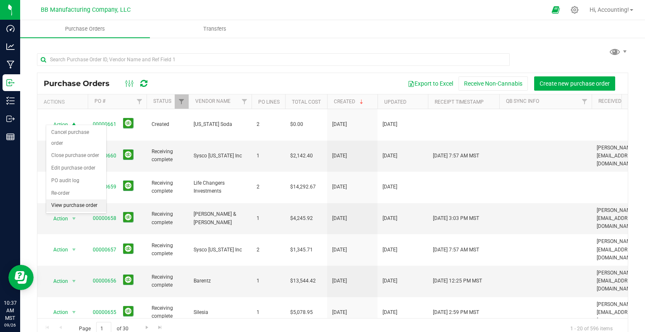 This screenshot has height=332, width=645. I want to click on a: PO #, so click(100, 101).